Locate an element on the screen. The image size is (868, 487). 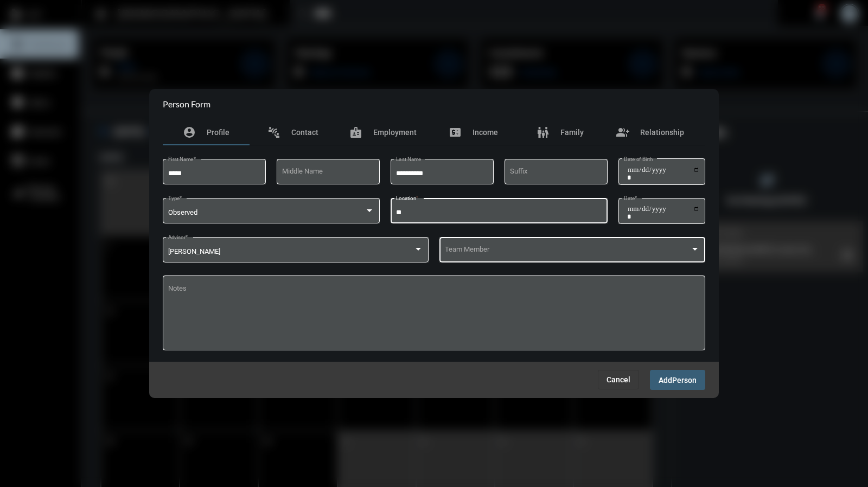
mat-icon: family_restroom is located at coordinates (543, 132).